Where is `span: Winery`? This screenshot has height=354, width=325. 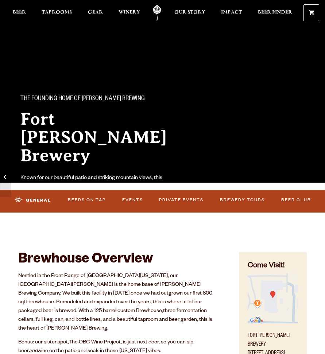 span: Winery is located at coordinates (129, 12).